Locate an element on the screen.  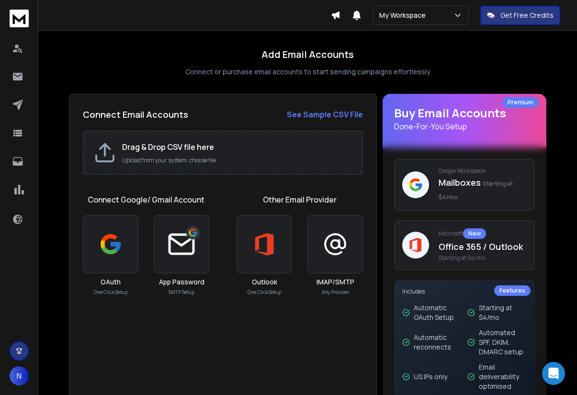
span: Starting at $4/mo is located at coordinates (483, 258).